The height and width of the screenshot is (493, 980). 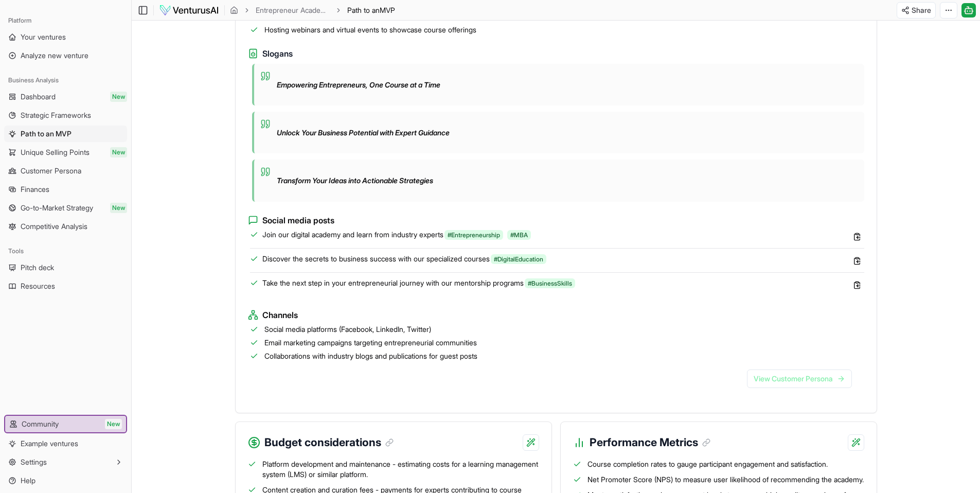 What do you see at coordinates (371, 356) in the screenshot?
I see `span: Collaborations with industry blogs and publications for guest posts` at bounding box center [371, 356].